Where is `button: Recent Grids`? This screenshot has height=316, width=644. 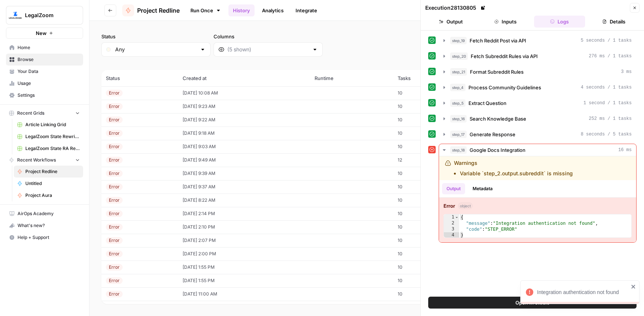
button: Recent Grids is located at coordinates (45, 113).